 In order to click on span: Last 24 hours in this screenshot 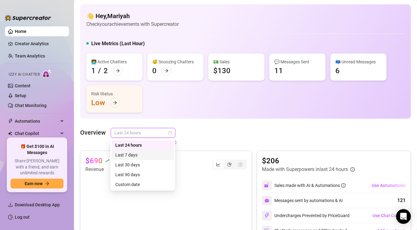, I will do `click(143, 133)`.